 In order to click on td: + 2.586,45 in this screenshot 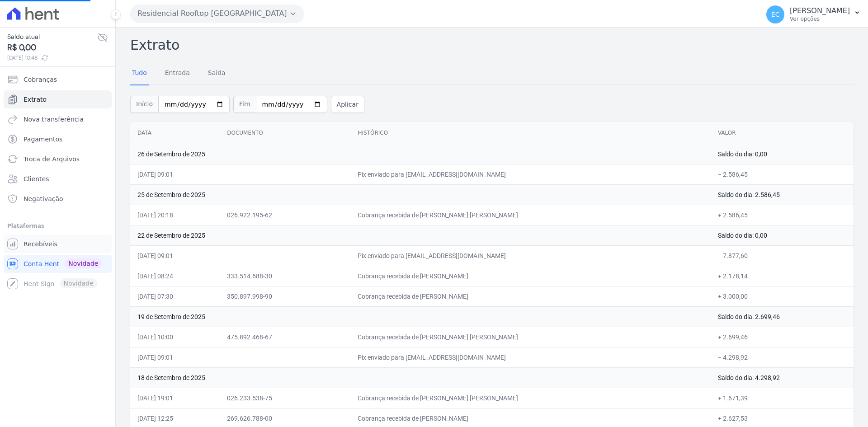, I will do `click(782, 215)`.